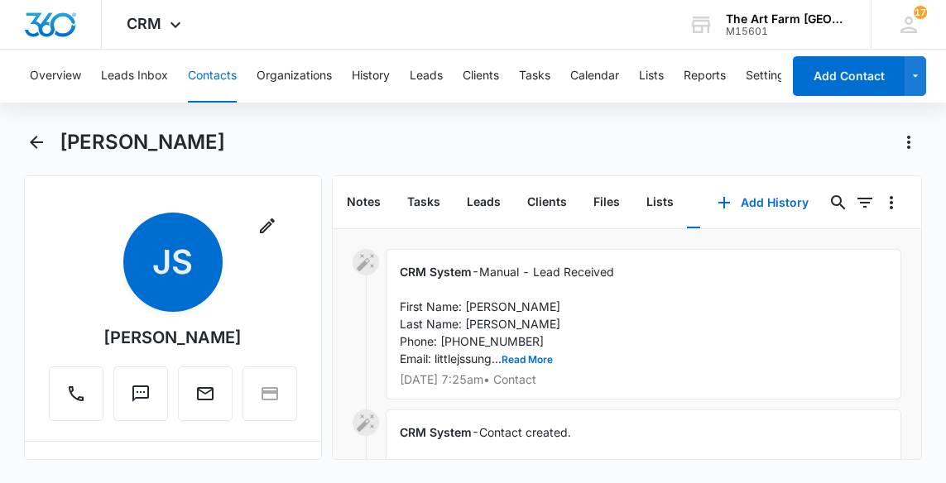 The width and height of the screenshot is (946, 483). Describe the element at coordinates (363, 203) in the screenshot. I see `button: Notes` at that location.